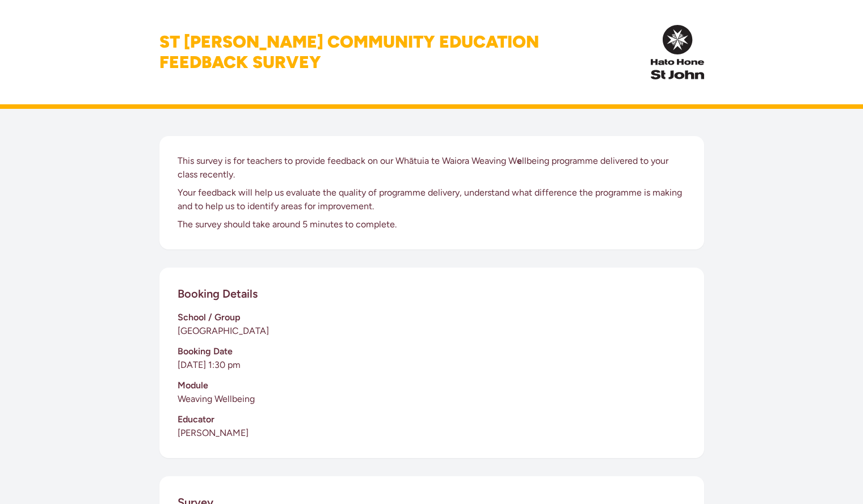 This screenshot has height=504, width=863. What do you see at coordinates (432, 200) in the screenshot?
I see `p: Your feedback will help us evaluate the quality of programme delivery, understand what difference...` at bounding box center [432, 200].